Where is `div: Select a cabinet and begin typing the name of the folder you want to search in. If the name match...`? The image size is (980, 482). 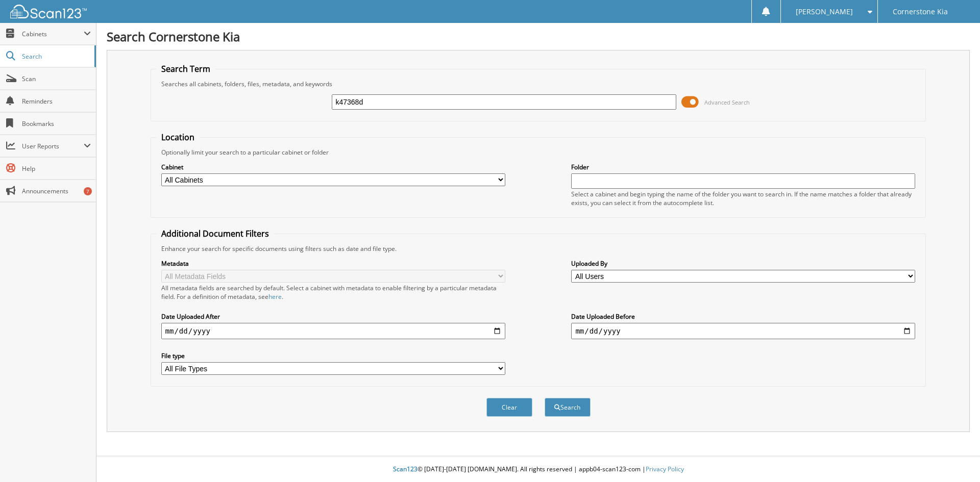 div: Select a cabinet and begin typing the name of the folder you want to search in. If the name match... is located at coordinates (743, 198).